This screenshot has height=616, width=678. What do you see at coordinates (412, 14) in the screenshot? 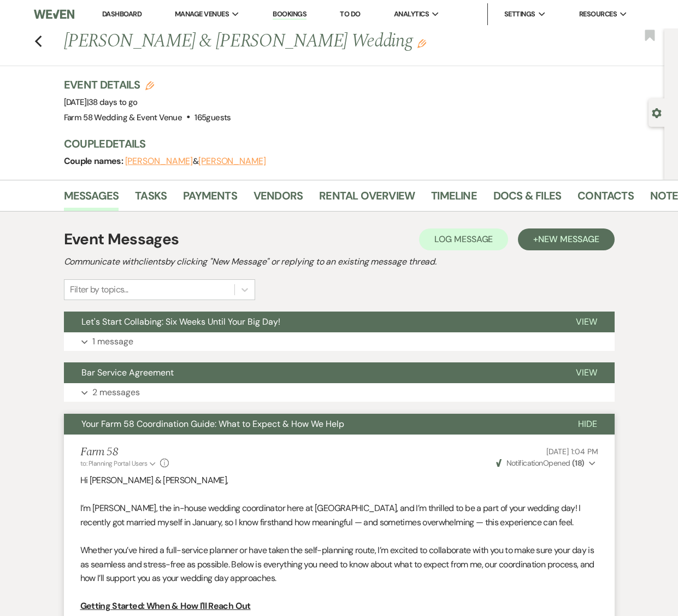
I see `span: Analytics` at bounding box center [412, 14].